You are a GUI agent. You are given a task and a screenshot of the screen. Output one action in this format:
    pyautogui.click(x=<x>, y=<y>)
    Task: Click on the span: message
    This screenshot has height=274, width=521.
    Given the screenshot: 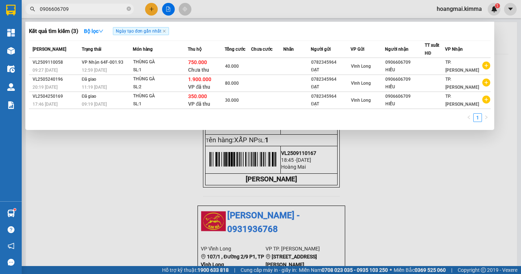 What is the action you would take?
    pyautogui.click(x=11, y=262)
    